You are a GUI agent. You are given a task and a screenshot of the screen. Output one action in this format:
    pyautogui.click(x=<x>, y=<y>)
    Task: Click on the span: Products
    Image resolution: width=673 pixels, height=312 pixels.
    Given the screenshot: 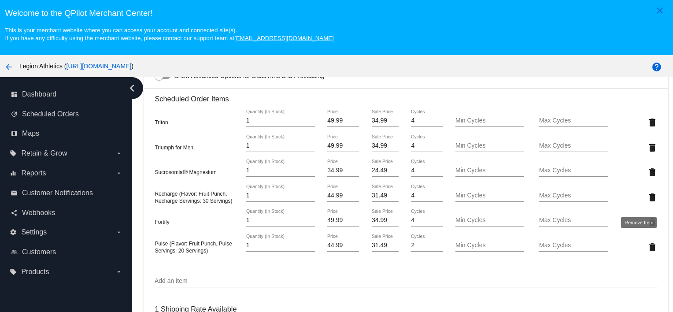 What is the action you would take?
    pyautogui.click(x=35, y=272)
    